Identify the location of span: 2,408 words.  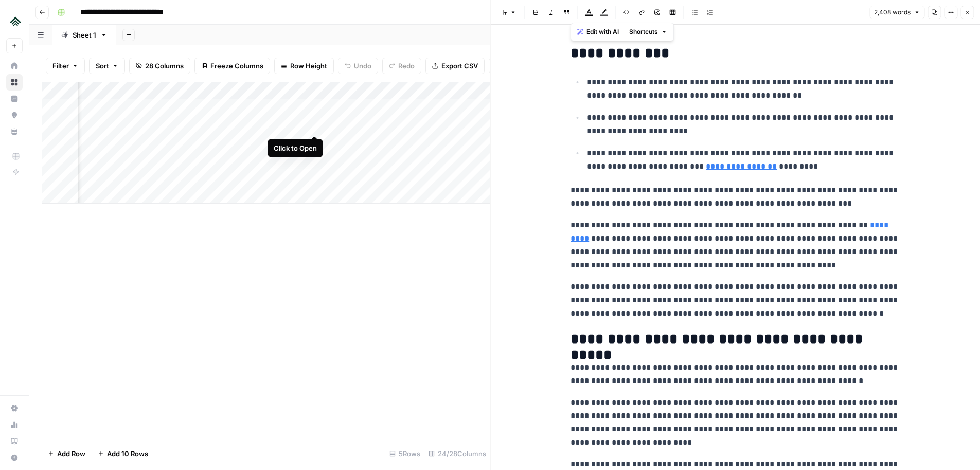
(892, 12).